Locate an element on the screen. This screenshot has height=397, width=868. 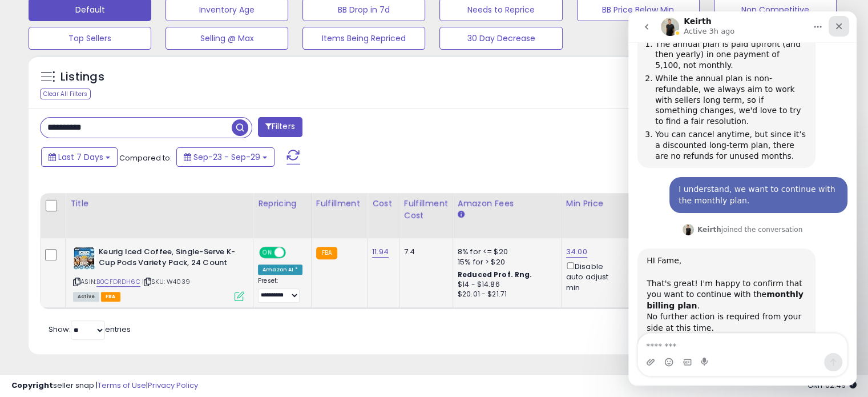
div: Min Price is located at coordinates (595, 204).